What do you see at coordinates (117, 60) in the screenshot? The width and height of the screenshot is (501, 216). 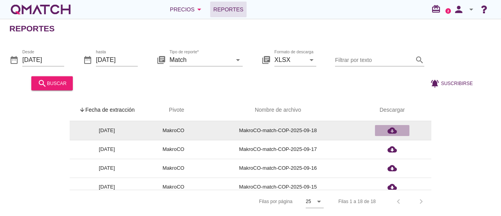 I see `input: hasta` at bounding box center [117, 60].